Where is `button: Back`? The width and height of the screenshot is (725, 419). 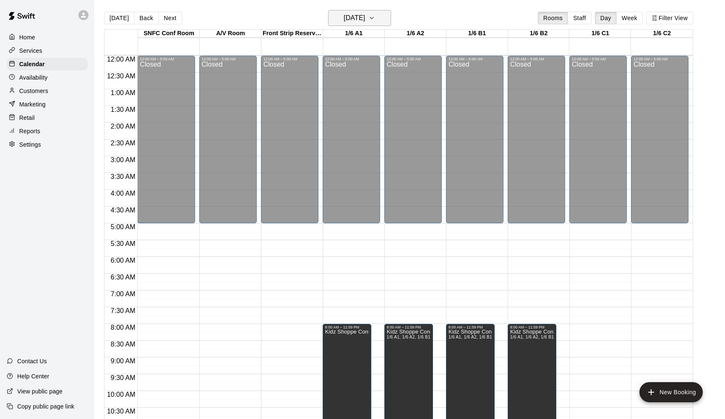
button: Back is located at coordinates (146, 18).